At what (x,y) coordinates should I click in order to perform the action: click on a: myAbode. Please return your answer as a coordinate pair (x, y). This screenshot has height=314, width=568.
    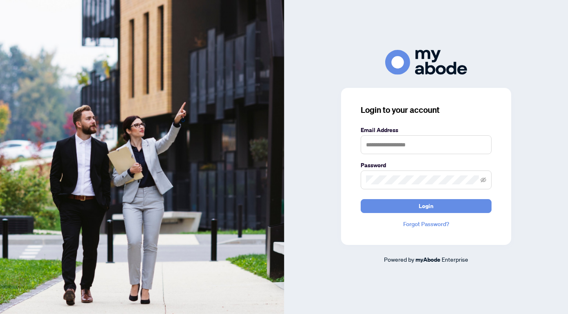
    Looking at the image, I should click on (428, 260).